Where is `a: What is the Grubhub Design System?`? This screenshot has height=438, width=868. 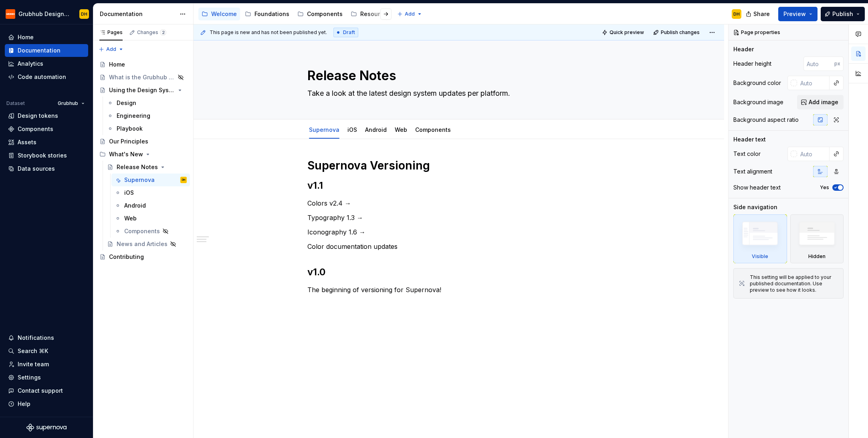 a: What is the Grubhub Design System? is located at coordinates (143, 77).